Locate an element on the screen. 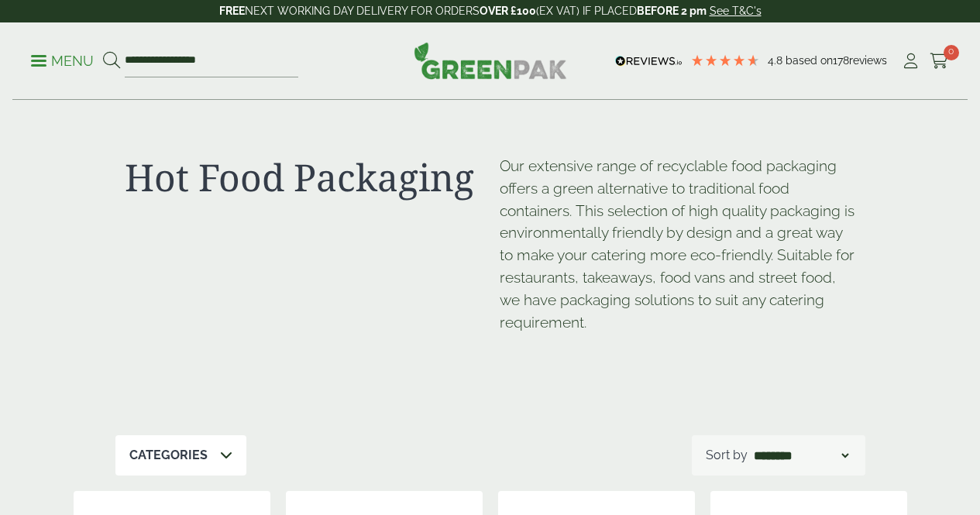 This screenshot has height=515, width=980. strong: OVER £100 is located at coordinates (508, 11).